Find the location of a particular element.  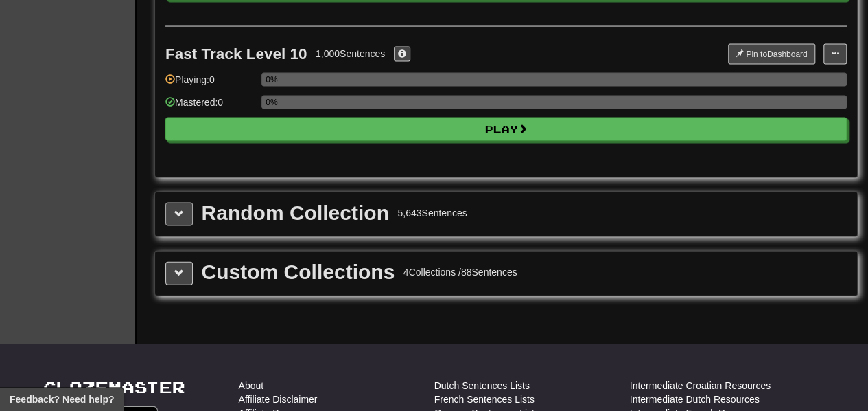

a: Intermediate Dutch Resources is located at coordinates (695, 399).